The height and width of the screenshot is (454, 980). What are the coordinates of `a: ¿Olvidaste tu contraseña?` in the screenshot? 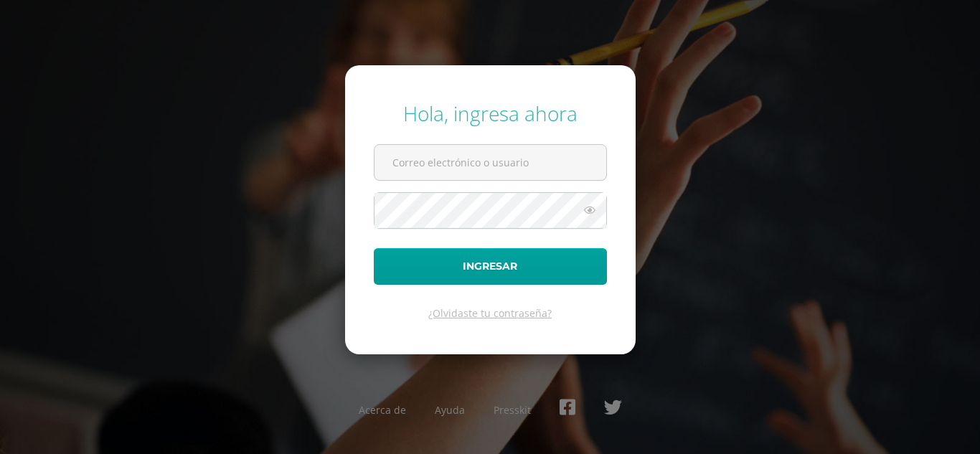 It's located at (490, 313).